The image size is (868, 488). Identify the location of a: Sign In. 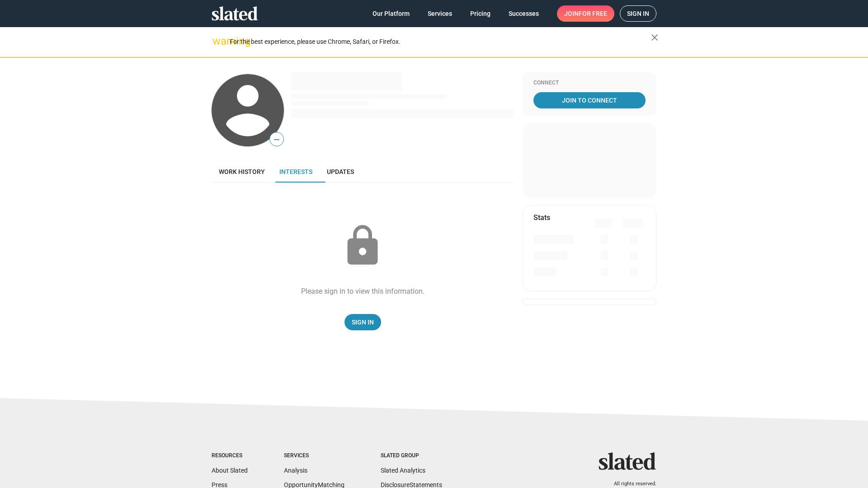
(363, 323).